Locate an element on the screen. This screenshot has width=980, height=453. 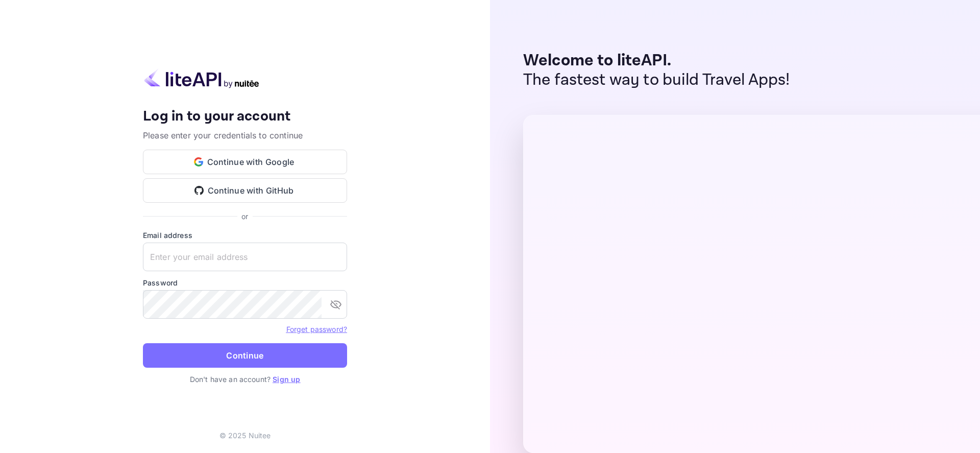
button: Continue is located at coordinates (245, 355).